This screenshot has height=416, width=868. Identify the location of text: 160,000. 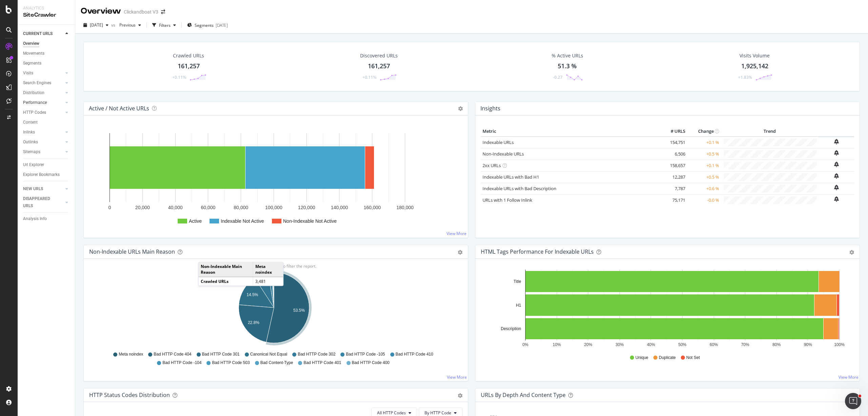
(372, 207).